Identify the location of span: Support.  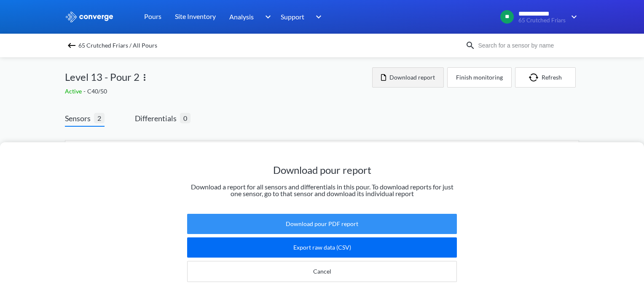
(293, 16).